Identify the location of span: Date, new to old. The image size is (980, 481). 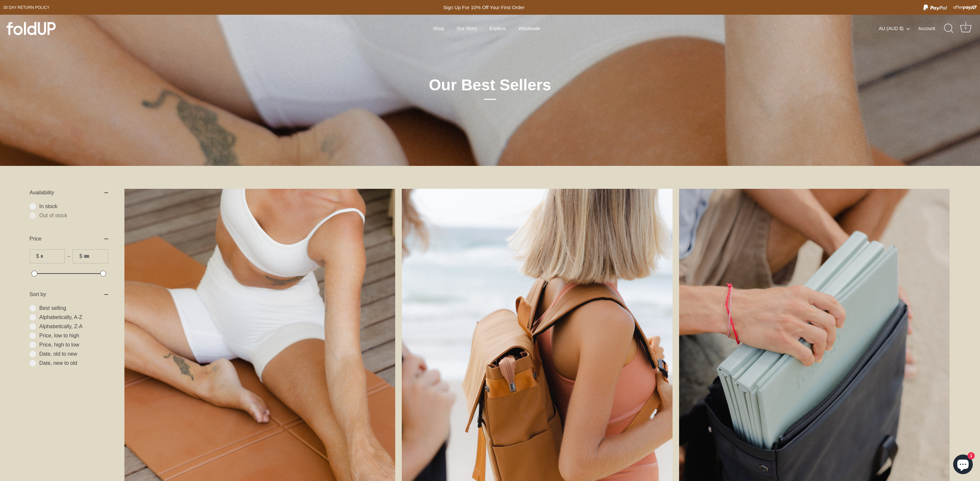
(73, 363).